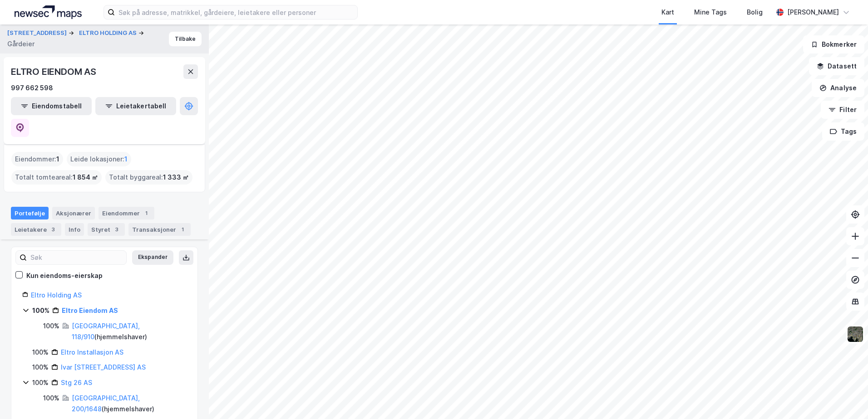  What do you see at coordinates (185, 39) in the screenshot?
I see `button: Tilbake` at bounding box center [185, 39].